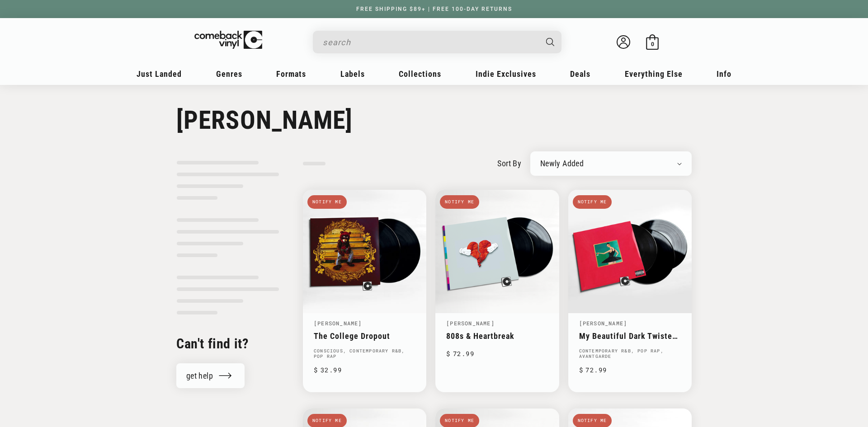  I want to click on span: Genres, so click(229, 74).